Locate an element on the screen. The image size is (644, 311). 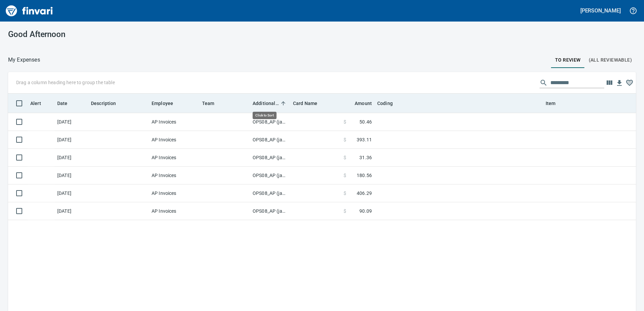
button: Choose columns to display is located at coordinates (610, 83).